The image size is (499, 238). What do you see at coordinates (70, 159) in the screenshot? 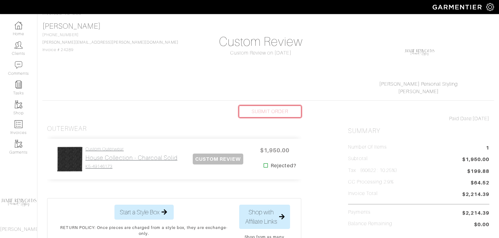
I see `img: KTHWwsACn1D3PZ4LtvdvWJXp` at bounding box center [70, 159].